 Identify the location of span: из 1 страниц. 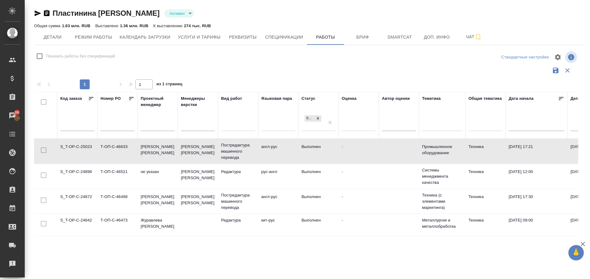
(169, 85).